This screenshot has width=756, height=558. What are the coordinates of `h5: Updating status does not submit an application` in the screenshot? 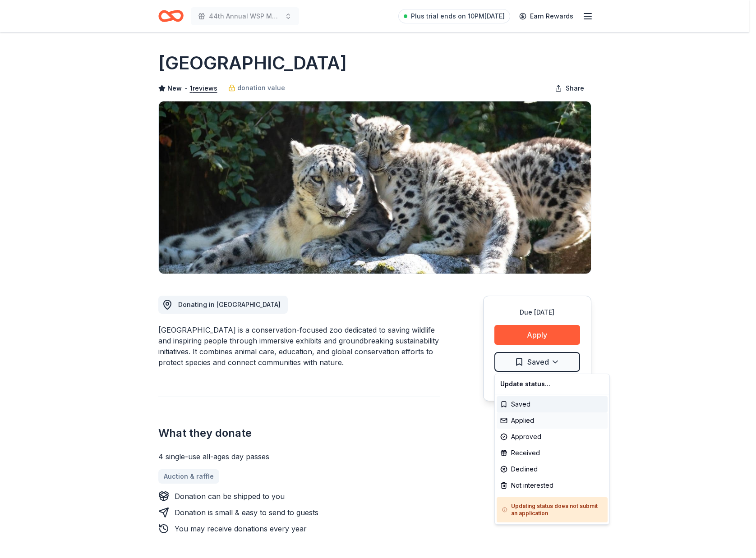 It's located at (552, 510).